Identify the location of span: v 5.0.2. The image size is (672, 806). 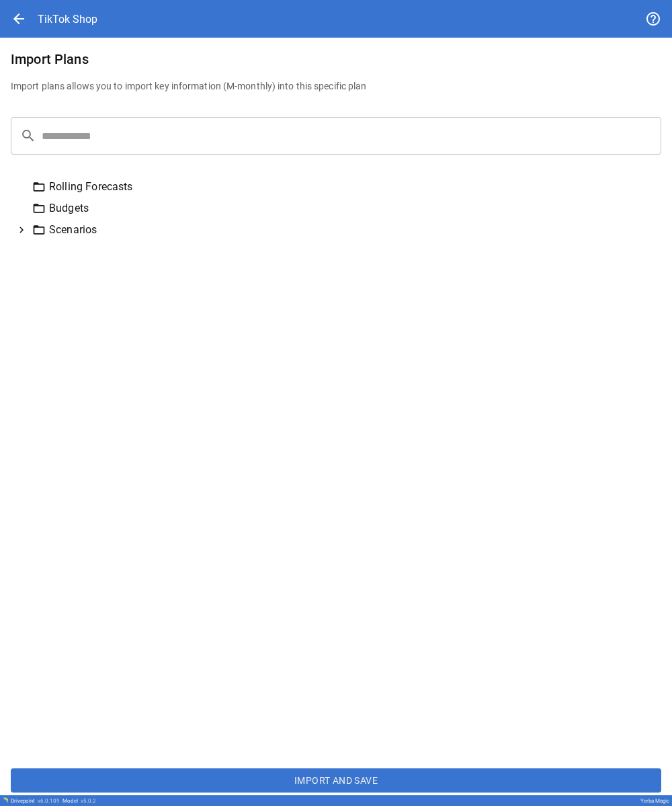
(88, 801).